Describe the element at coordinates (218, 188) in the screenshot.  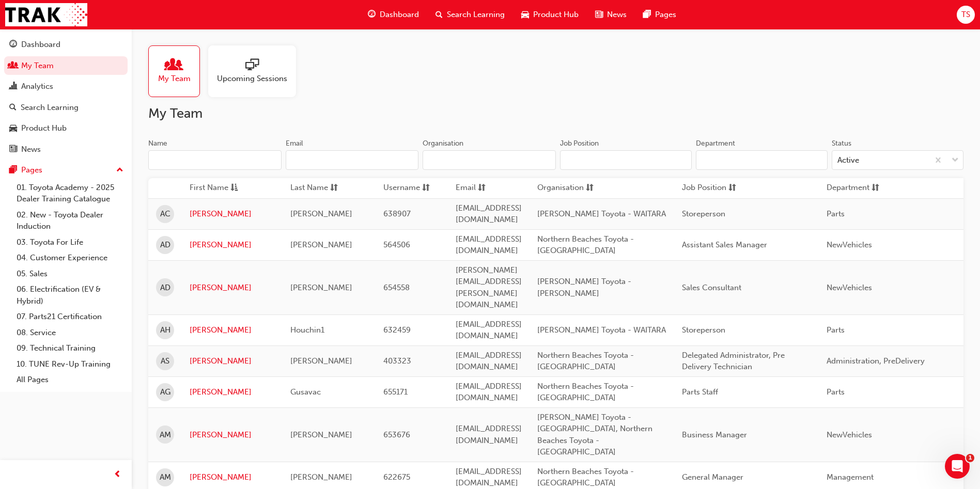
I see `button: First Nameasc-icon` at that location.